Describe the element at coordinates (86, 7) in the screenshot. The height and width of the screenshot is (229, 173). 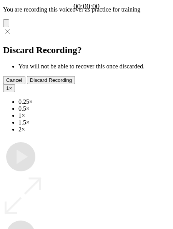
I see `a: 00:00:00` at that location.